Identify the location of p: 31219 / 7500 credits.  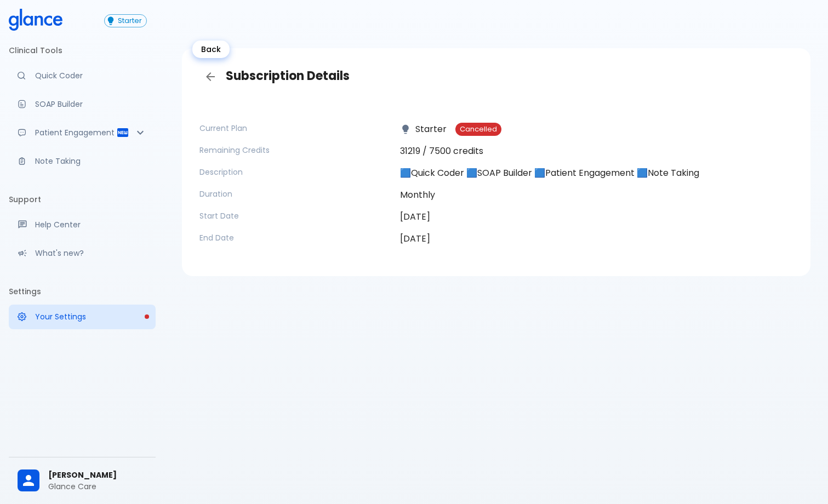
(596, 151).